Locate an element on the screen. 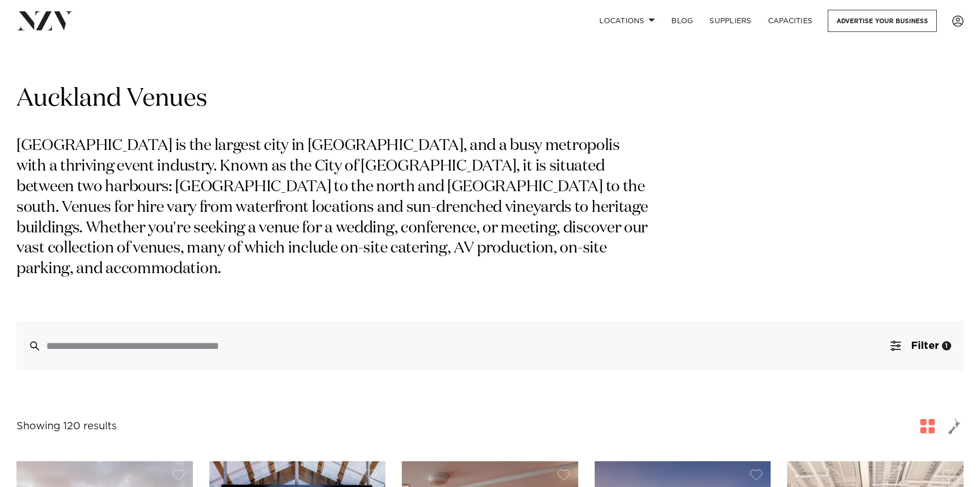 The height and width of the screenshot is (487, 980). a: Capacities is located at coordinates (791, 20).